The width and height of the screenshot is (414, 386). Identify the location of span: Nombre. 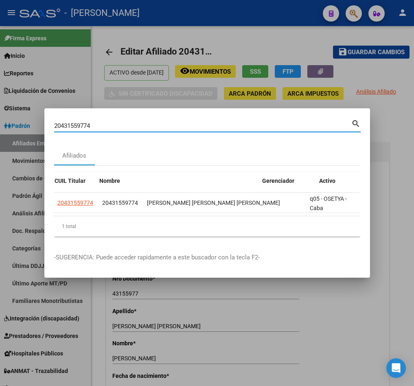
(110, 181).